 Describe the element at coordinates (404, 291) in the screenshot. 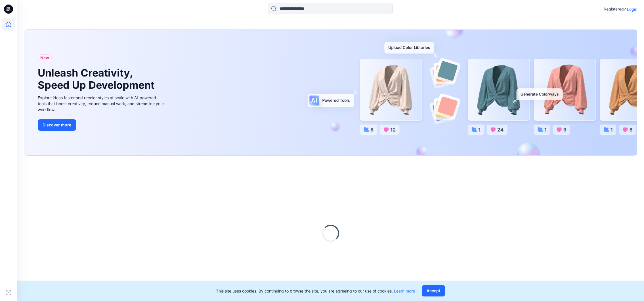

I see `a: Learn more` at that location.